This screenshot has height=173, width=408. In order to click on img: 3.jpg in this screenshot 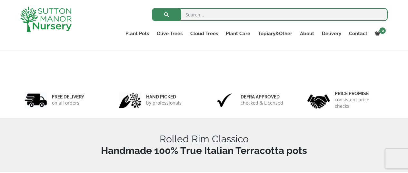, I will do `click(224, 100)`.